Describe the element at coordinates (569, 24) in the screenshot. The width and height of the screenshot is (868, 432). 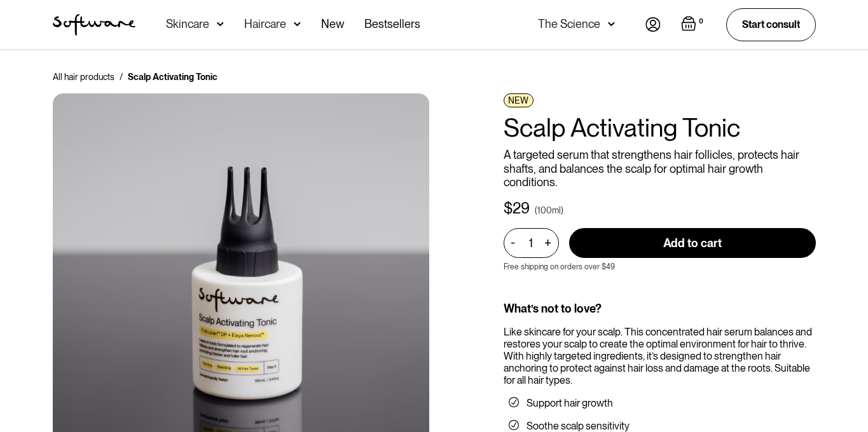
I see `div: The Science` at that location.